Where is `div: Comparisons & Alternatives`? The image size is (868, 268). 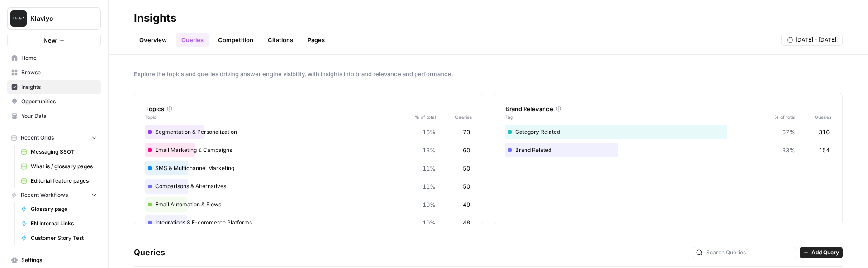
div: Comparisons & Alternatives is located at coordinates (308, 186).